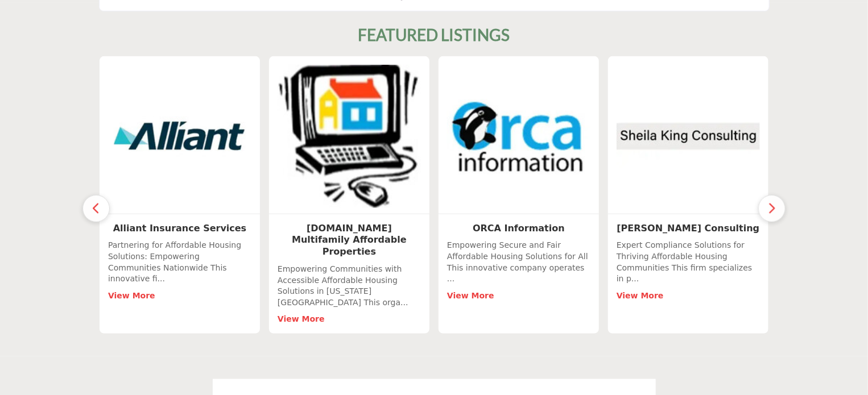 Image resolution: width=868 pixels, height=395 pixels. I want to click on div: Empowering Secure and Fair Affordable Housing Solutions for All This innovative company operates ..., so click(519, 282).